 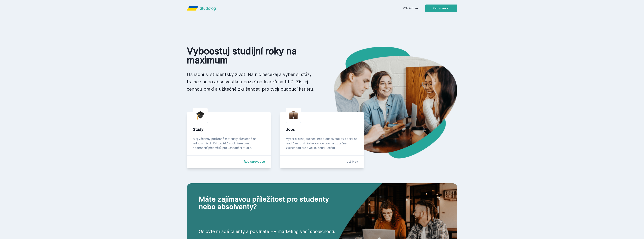 I want to click on div: Jobs, so click(x=322, y=130).